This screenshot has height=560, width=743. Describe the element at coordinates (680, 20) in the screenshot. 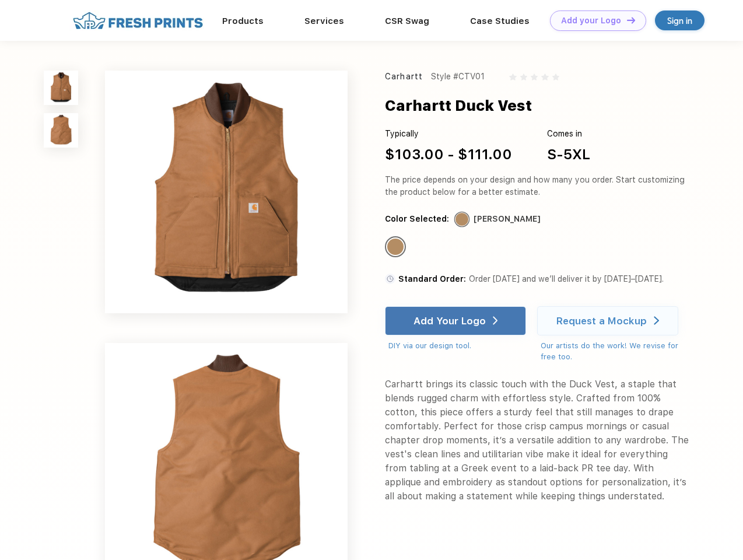

I see `div: Sign in` at that location.